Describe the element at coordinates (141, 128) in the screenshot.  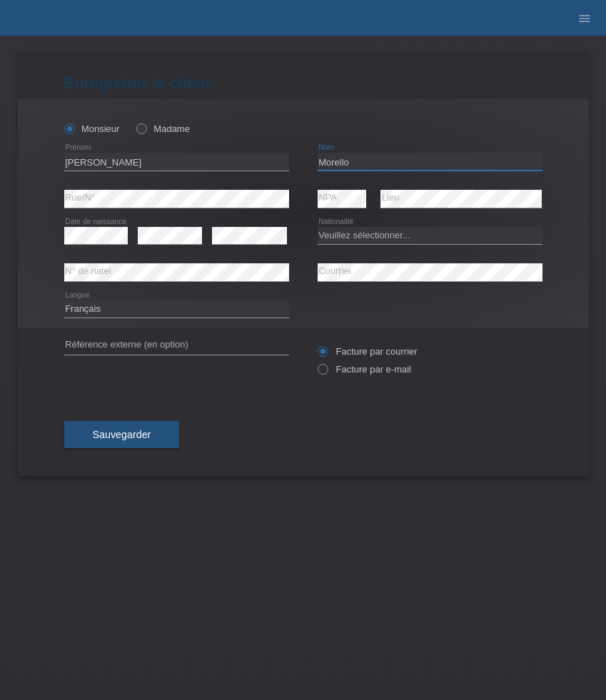
I see `input: Madame` at that location.